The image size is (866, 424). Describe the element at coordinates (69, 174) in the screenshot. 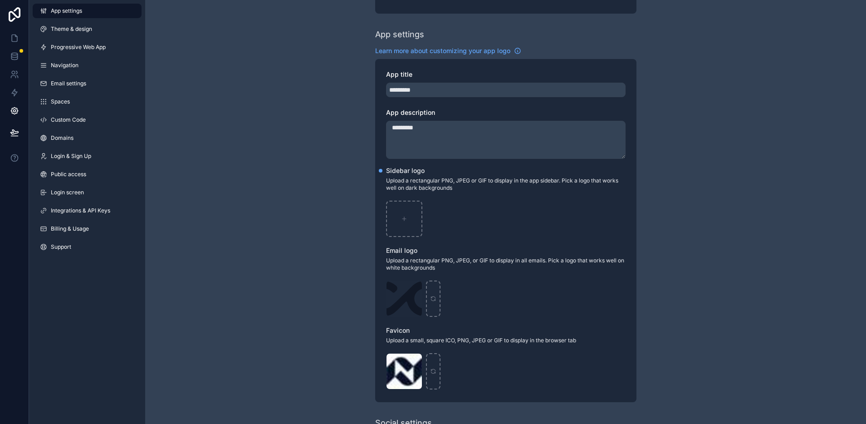

I see `span: Public access` at that location.